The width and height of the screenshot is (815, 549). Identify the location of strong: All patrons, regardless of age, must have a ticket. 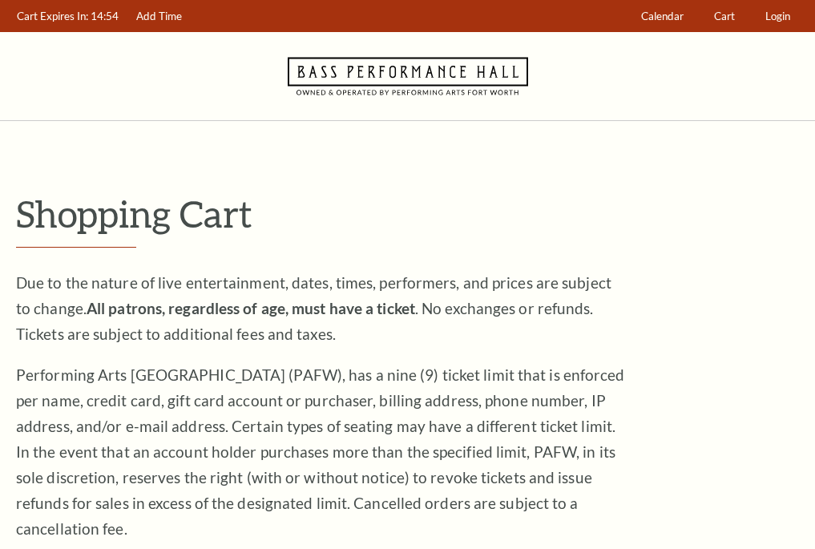
(251, 308).